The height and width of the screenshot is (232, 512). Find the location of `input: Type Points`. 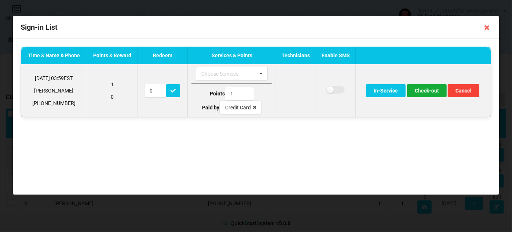

input: Type Points is located at coordinates (240, 94).